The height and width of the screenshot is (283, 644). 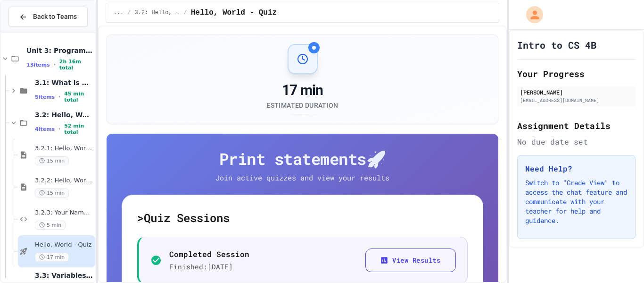 What do you see at coordinates (38, 65) in the screenshot?
I see `span: 13 items` at bounding box center [38, 65].